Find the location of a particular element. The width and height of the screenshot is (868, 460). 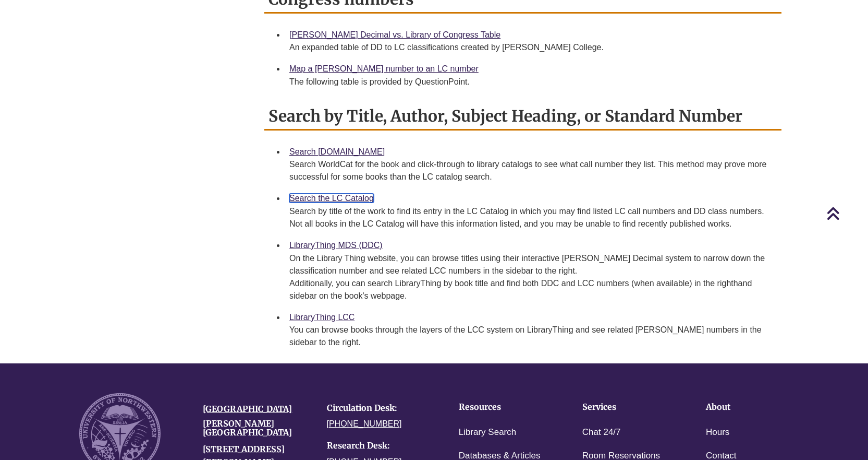

a: Hours is located at coordinates (717, 432).